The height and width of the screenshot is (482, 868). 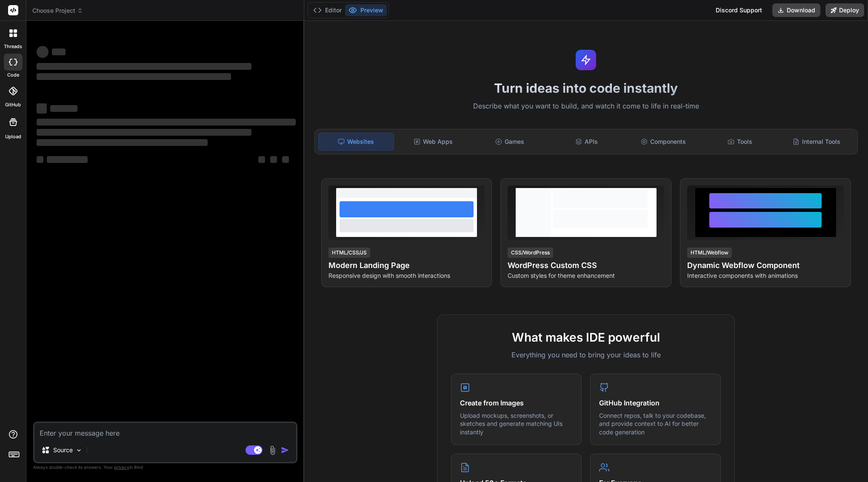 What do you see at coordinates (710, 252) in the screenshot?
I see `div: HTML/Webflow` at bounding box center [710, 252].